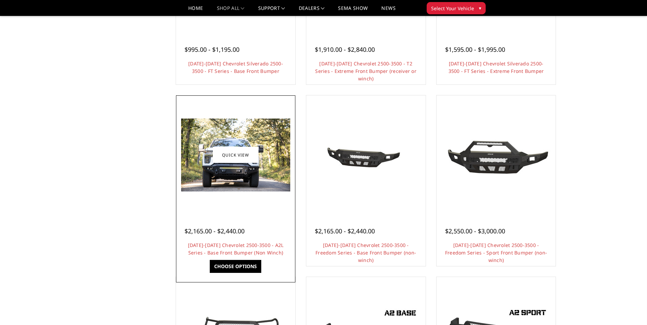 The image size is (647, 325). Describe the element at coordinates (231, 11) in the screenshot. I see `a: shop all` at that location.